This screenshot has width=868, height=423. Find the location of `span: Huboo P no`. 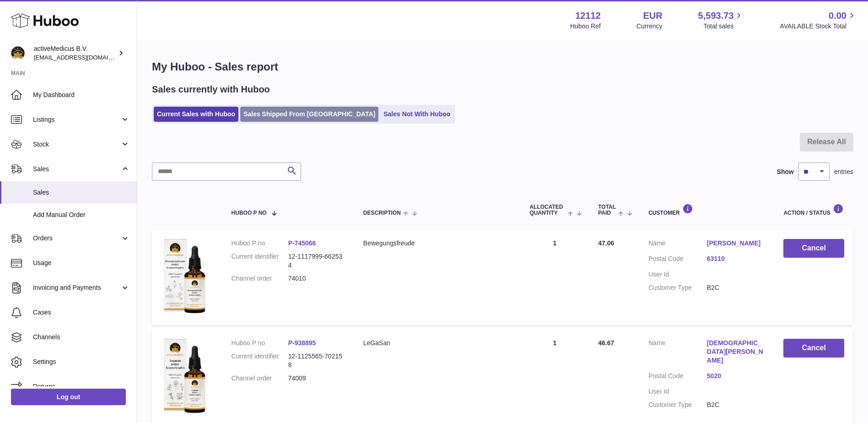

span: Huboo P no is located at coordinates (249, 212).